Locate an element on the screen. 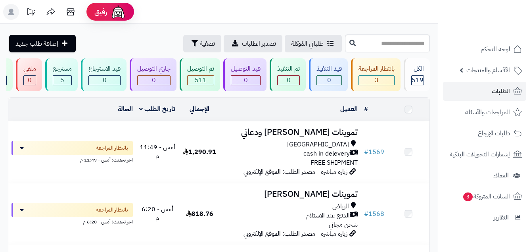 This screenshot has height=252, width=531. span: 519 is located at coordinates (418, 80).